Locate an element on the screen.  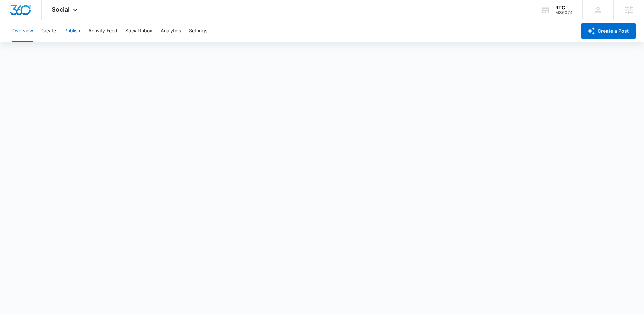
button: Create is located at coordinates (48, 31).